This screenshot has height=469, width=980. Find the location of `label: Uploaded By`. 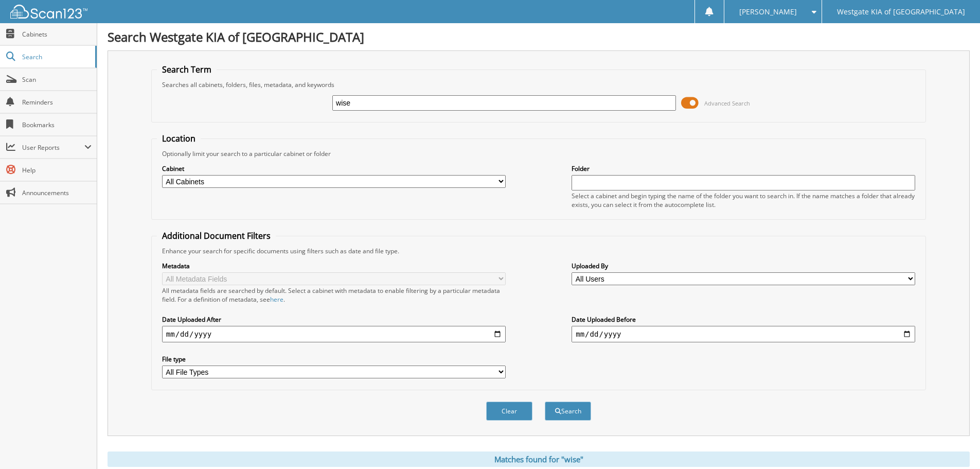

label: Uploaded By is located at coordinates (743, 265).